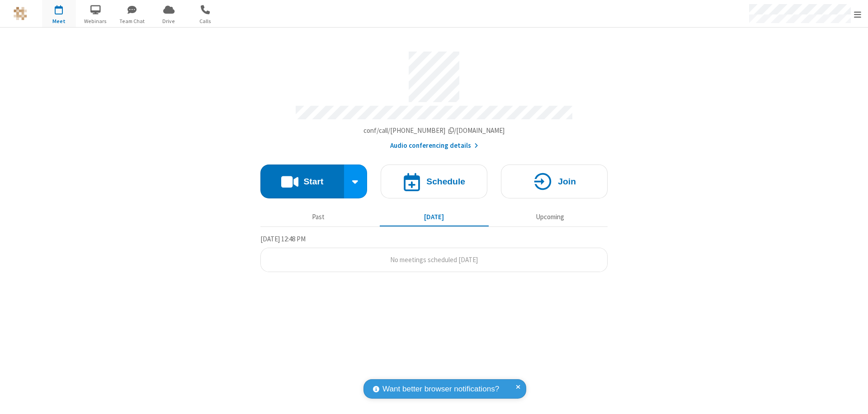 This screenshot has height=414, width=868. Describe the element at coordinates (434, 130) in the screenshot. I see `span: Copy my meeting room link` at that location.